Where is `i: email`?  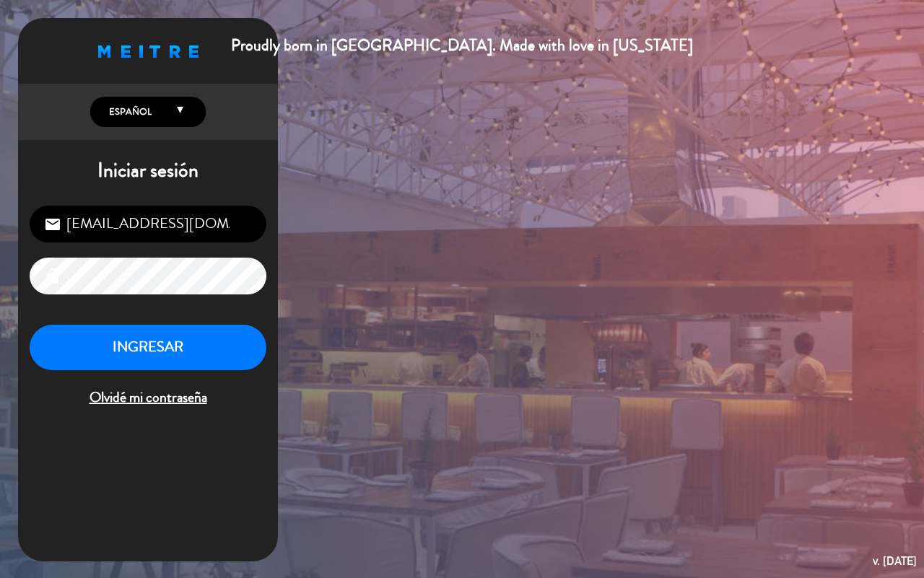 i: email is located at coordinates (53, 224).